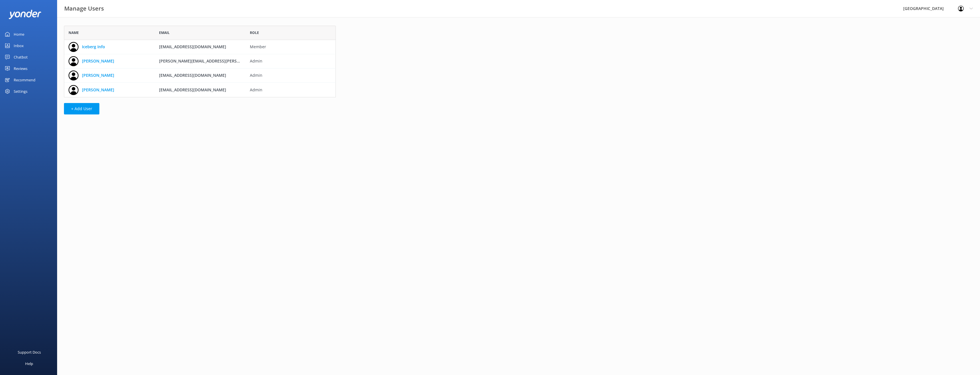  What do you see at coordinates (164, 33) in the screenshot?
I see `span: Email` at bounding box center [164, 33].